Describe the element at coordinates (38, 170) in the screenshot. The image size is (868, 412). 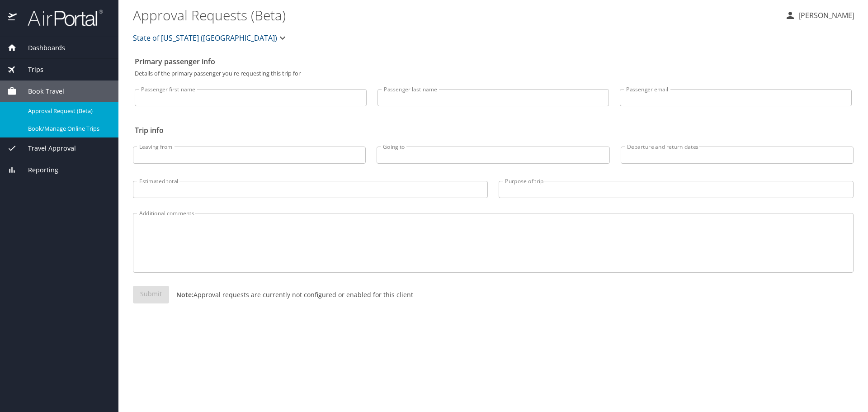
I see `span: Reporting` at that location.